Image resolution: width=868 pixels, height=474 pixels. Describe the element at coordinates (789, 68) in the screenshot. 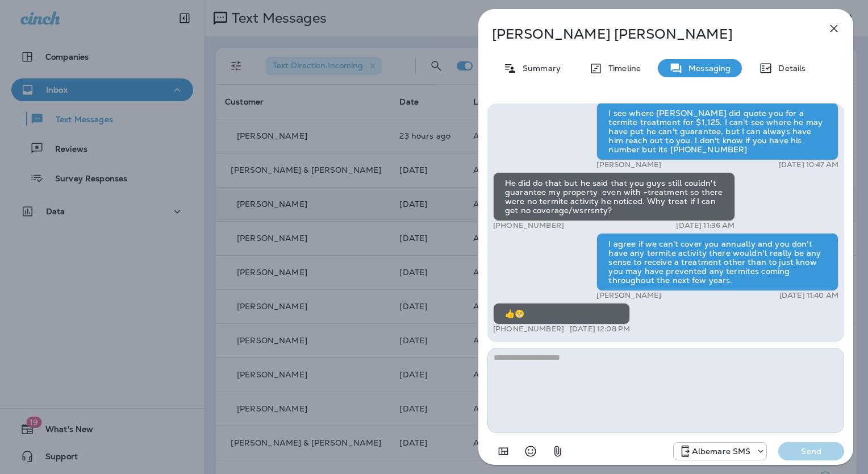

I see `p: Details` at that location.